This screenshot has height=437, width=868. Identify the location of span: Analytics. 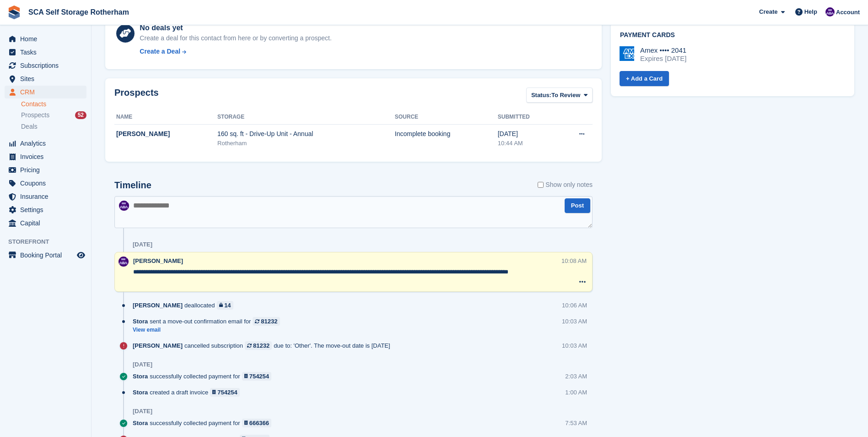
(48, 144).